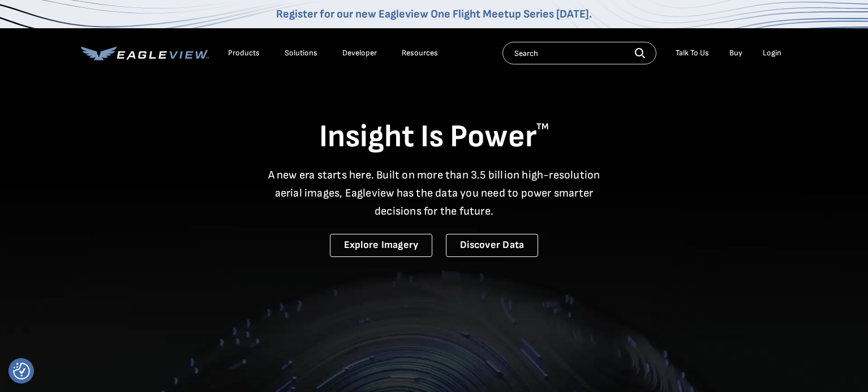 Image resolution: width=868 pixels, height=392 pixels. What do you see at coordinates (22, 372) in the screenshot?
I see `img: Revisit consent button` at bounding box center [22, 372].